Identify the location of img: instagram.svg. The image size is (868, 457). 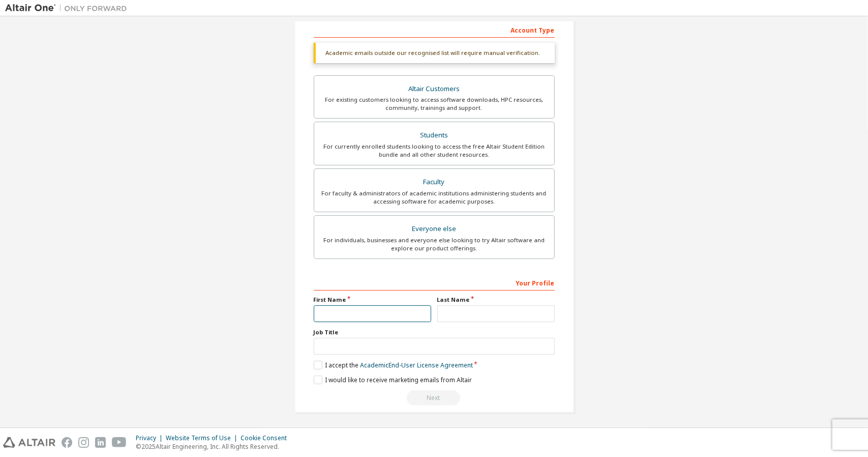
(84, 442).